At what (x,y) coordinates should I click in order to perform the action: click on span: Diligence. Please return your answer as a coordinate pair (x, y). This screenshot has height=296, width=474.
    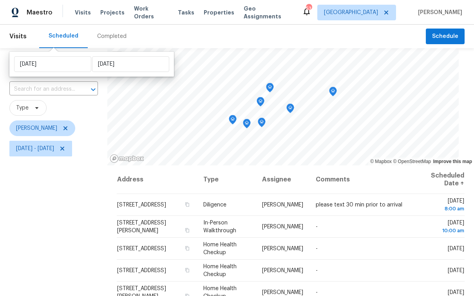
    Looking at the image, I should click on (215, 205).